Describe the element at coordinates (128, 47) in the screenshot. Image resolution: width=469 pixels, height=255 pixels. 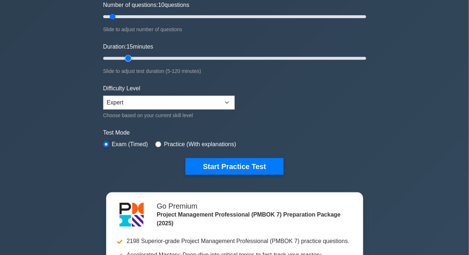
I see `label: Duration: minutes` at that location.